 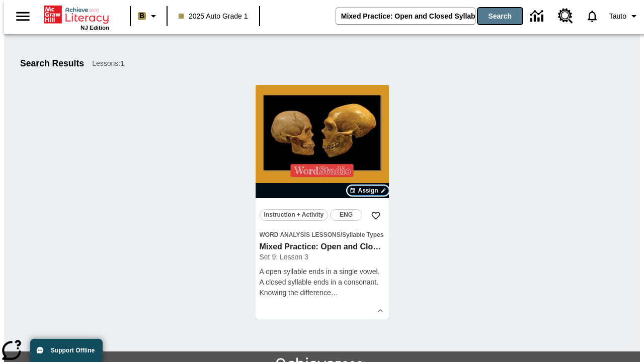 I want to click on button: Show Details, so click(x=380, y=311).